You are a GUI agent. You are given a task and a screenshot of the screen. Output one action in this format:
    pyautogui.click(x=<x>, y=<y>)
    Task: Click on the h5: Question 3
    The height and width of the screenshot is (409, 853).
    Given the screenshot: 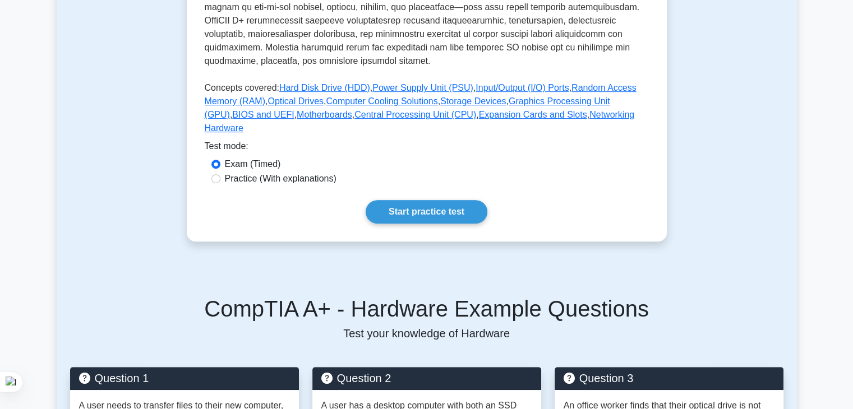 What is the action you would take?
    pyautogui.click(x=669, y=378)
    